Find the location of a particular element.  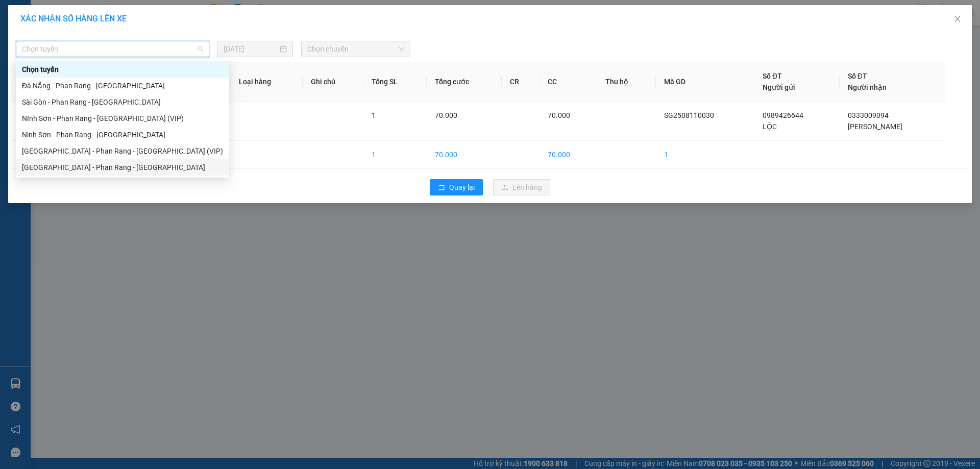

b: Gửi khách hàng is located at coordinates (82, 39).